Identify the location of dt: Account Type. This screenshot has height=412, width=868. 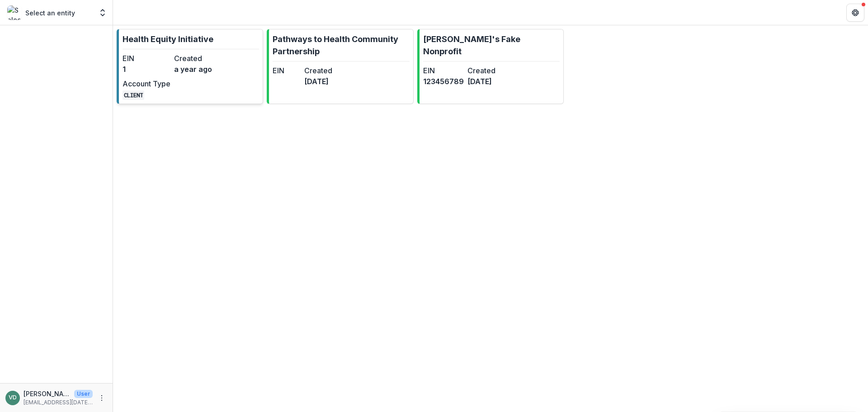
(147, 84).